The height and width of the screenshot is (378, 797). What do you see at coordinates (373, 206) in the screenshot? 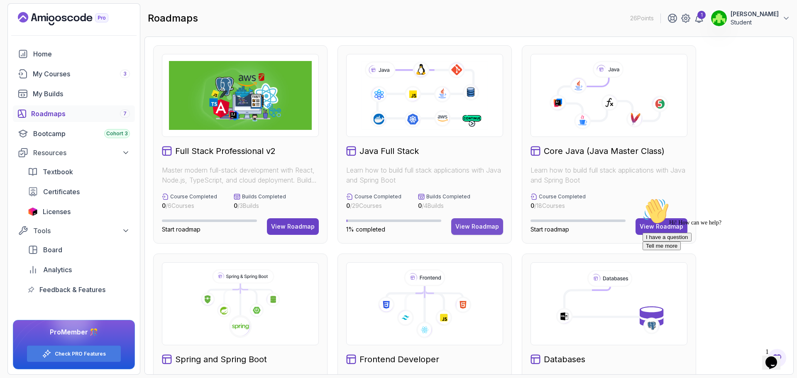
I see `p: / 29 Courses` at bounding box center [373, 206].